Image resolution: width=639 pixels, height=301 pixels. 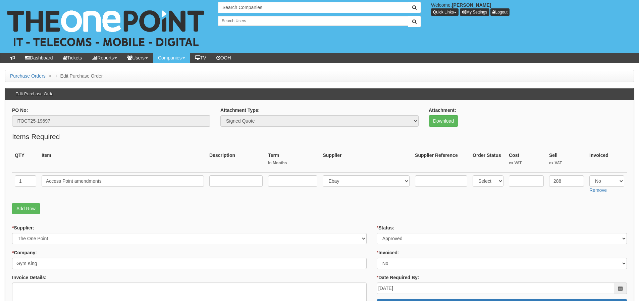 I want to click on a: Download, so click(x=443, y=121).